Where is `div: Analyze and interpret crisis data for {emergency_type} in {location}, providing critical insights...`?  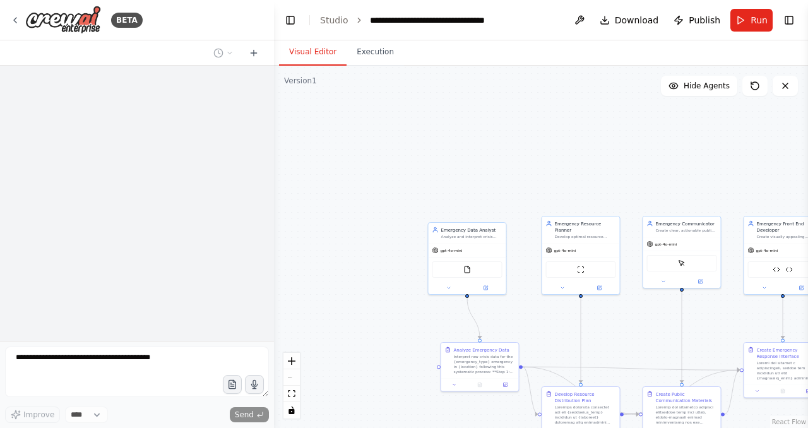 div: Analyze and interpret crisis data for {emergency_type} in {location}, providing critical insights... is located at coordinates (472, 237).